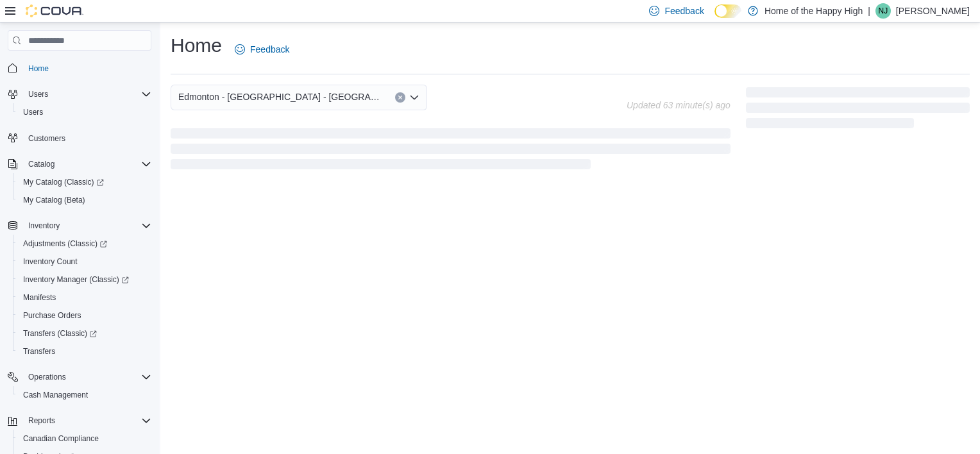 The image size is (980, 454). I want to click on div: Nissy John, so click(883, 11).